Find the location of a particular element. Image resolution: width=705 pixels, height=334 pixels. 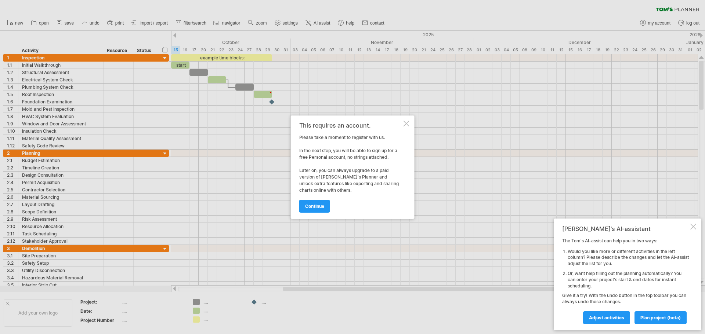

div: The Tom's AI-assist can help you in two ways: Give it a try! With the undo button in the top tool... is located at coordinates (625, 281).